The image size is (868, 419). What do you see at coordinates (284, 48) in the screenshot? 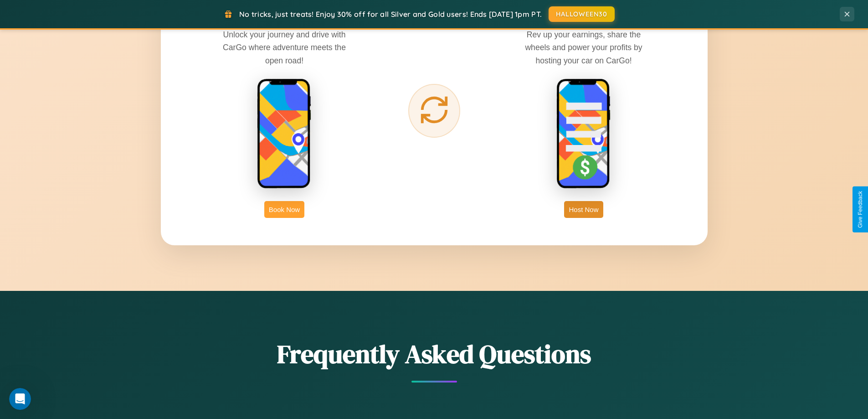
I see `p: Unlock your journey and drive with CarGo where adventure meets the open road!` at bounding box center [284, 48].